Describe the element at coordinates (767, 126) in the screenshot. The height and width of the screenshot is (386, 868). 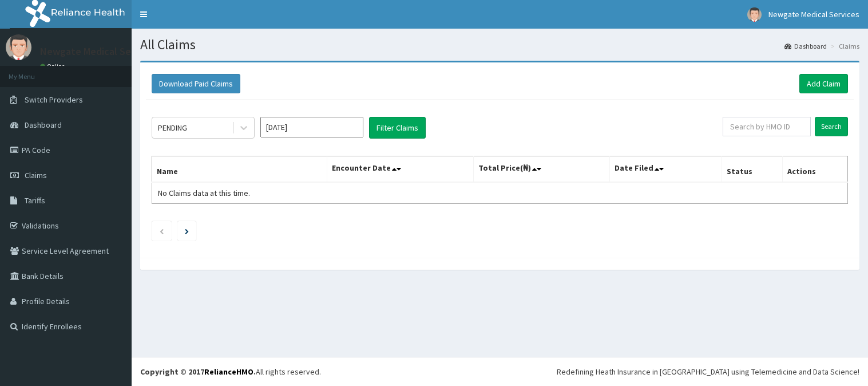
I see `input: Search by HMO ID` at that location.